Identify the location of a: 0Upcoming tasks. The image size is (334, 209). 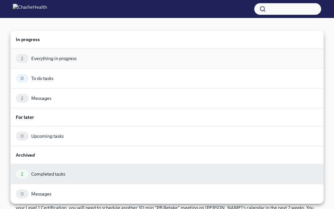
(167, 136).